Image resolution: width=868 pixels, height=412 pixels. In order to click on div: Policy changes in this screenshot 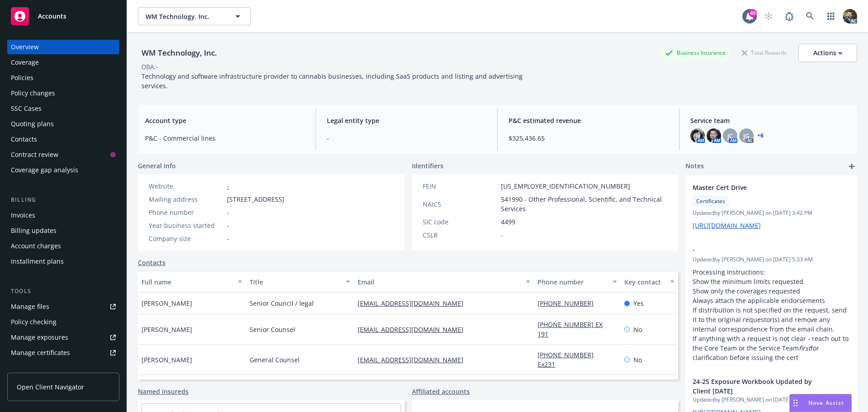, I will do `click(33, 93)`.